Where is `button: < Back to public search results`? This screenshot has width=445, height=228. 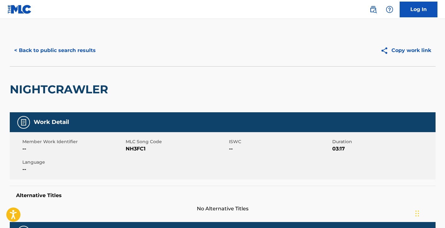
button: < Back to public search results is located at coordinates (55, 50).